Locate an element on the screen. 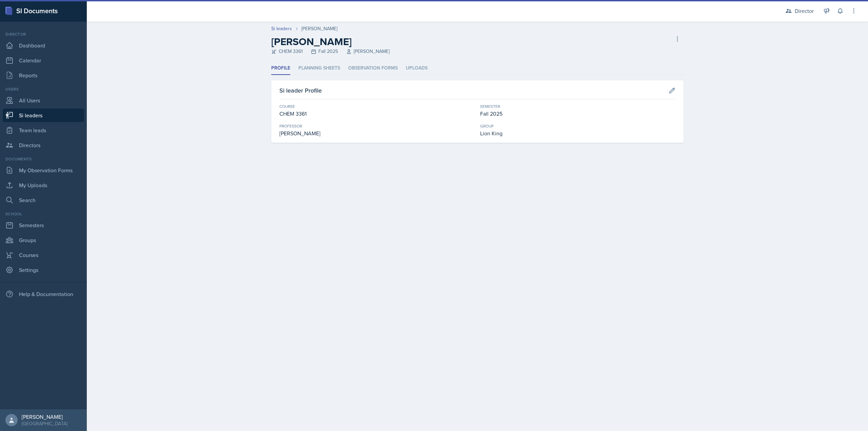  div: Fall 2025 is located at coordinates (577, 114).